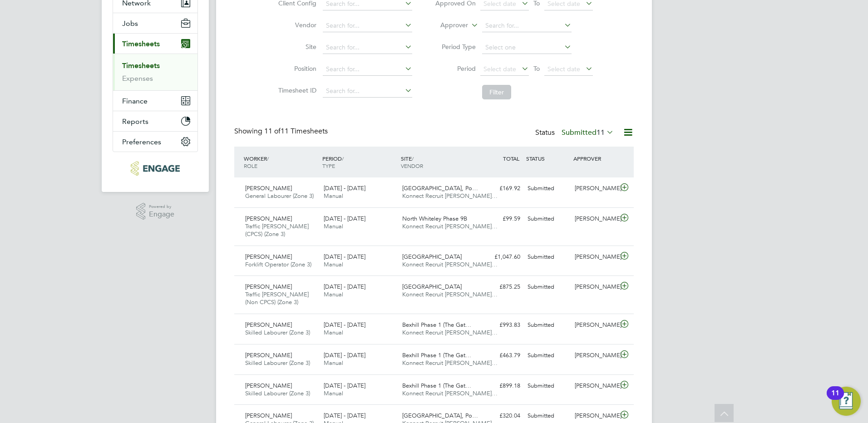 The width and height of the screenshot is (868, 423). Describe the element at coordinates (512, 158) in the screenshot. I see `span: TOTAL` at that location.